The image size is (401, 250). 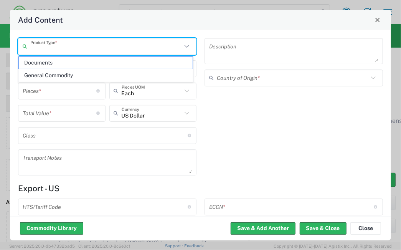 What do you see at coordinates (200, 188) in the screenshot?
I see `h4: Export - US` at bounding box center [200, 188].